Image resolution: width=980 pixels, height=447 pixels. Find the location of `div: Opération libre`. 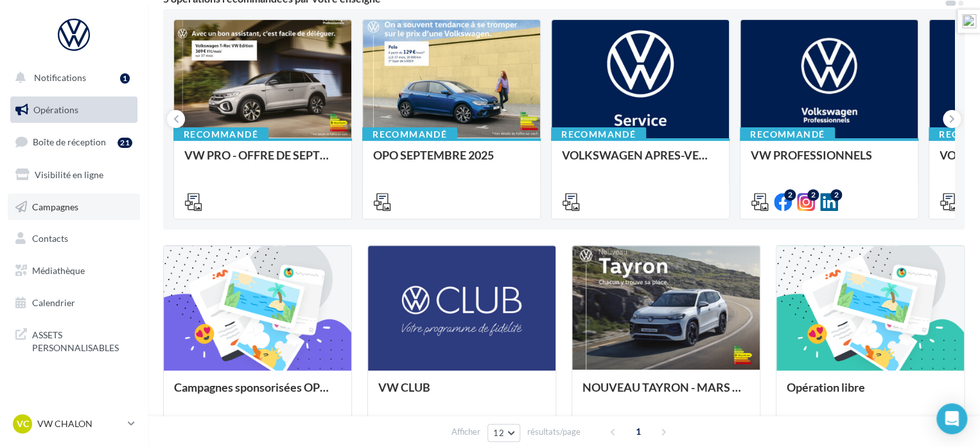

div: Opération libre is located at coordinates (870, 394).